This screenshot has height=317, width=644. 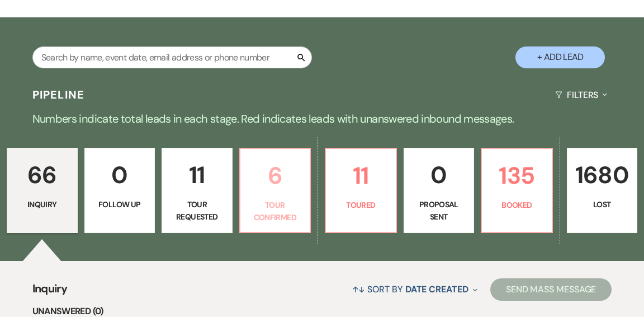 What do you see at coordinates (602, 175) in the screenshot?
I see `p: 1680` at bounding box center [602, 175].